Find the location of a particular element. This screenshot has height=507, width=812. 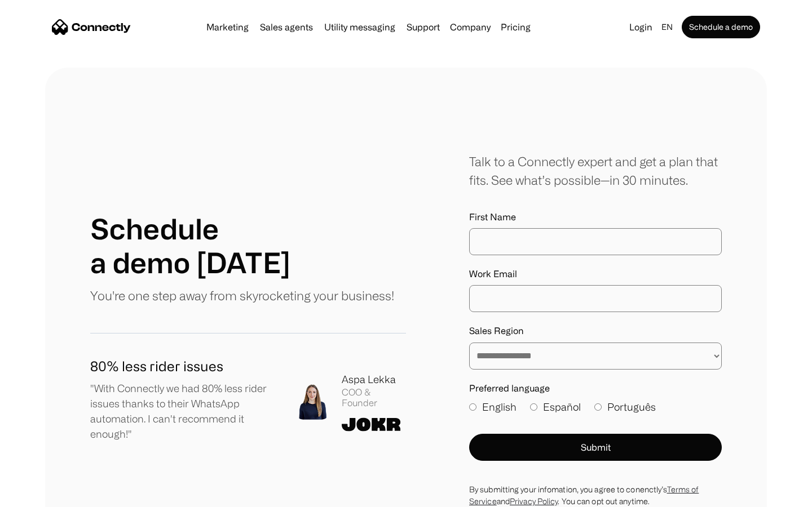

label: Preferred language is located at coordinates (596, 388).